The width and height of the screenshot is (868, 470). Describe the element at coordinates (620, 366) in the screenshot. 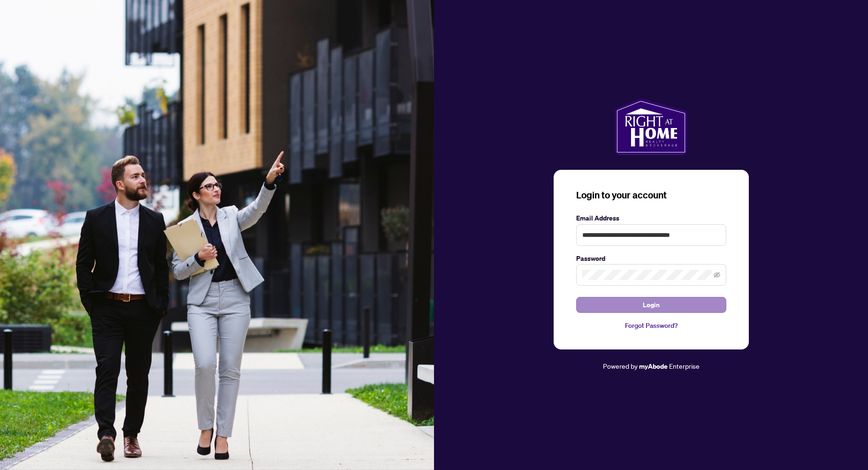

I see `span: Powered by` at that location.